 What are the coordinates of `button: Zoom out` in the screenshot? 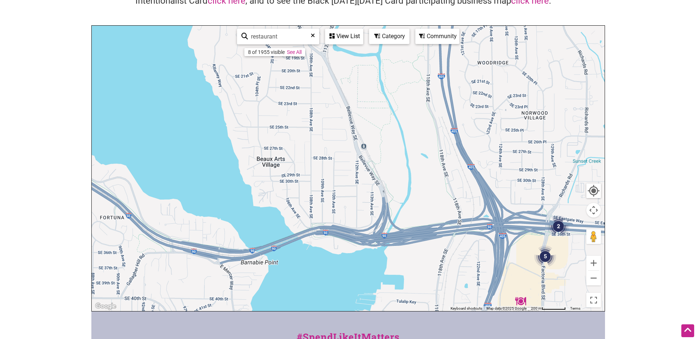 It's located at (594, 278).